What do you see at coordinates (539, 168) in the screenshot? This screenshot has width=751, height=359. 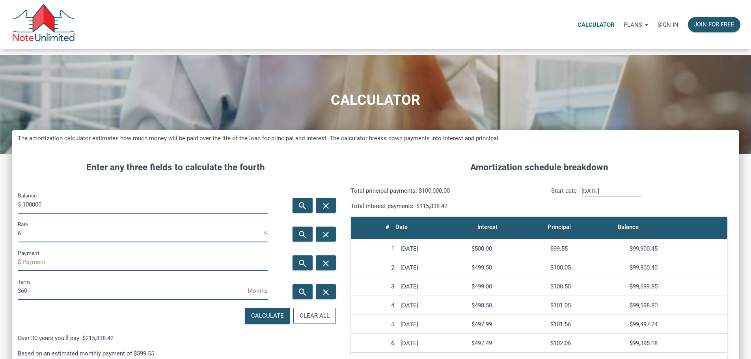 I see `h4: Amortization schedule breakdown` at bounding box center [539, 168].